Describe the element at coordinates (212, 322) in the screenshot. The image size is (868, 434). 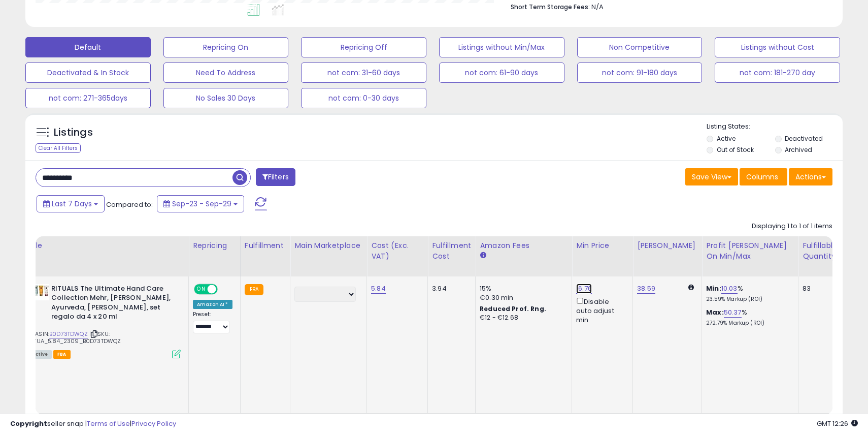
I see `div: Preset:` at that location.